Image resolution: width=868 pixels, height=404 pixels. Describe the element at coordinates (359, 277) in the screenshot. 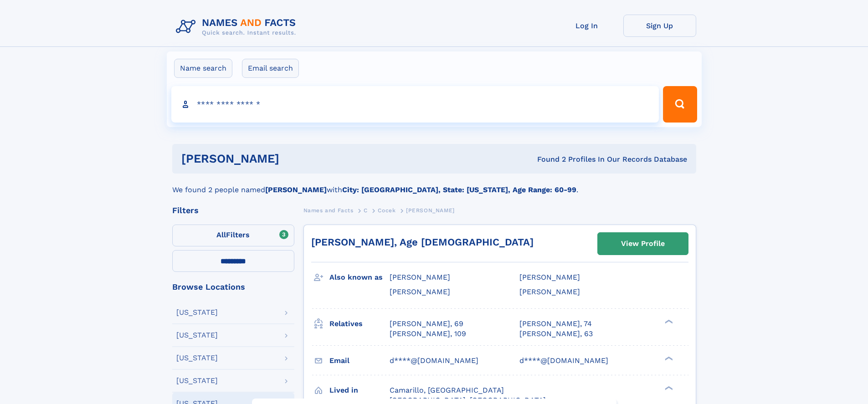

I see `h3: Also known as` at that location.